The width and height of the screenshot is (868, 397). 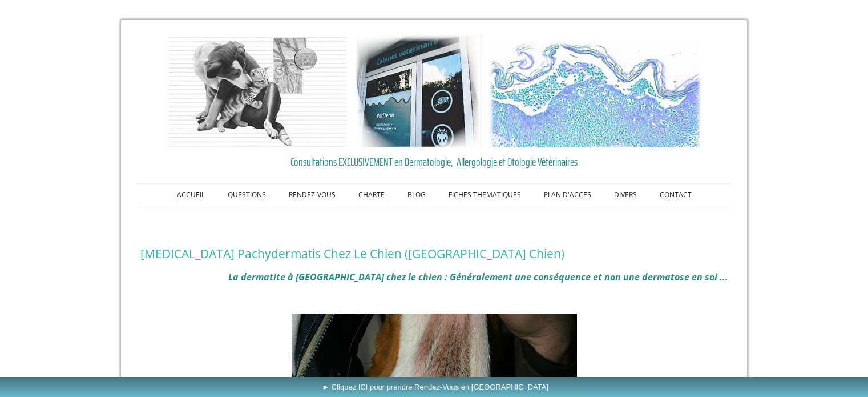 What do you see at coordinates (434, 161) in the screenshot?
I see `span: Consultations EXCLUSIVEMENT en Dermatologie, Allergologie et Otologie Vétérinaires` at bounding box center [434, 161].